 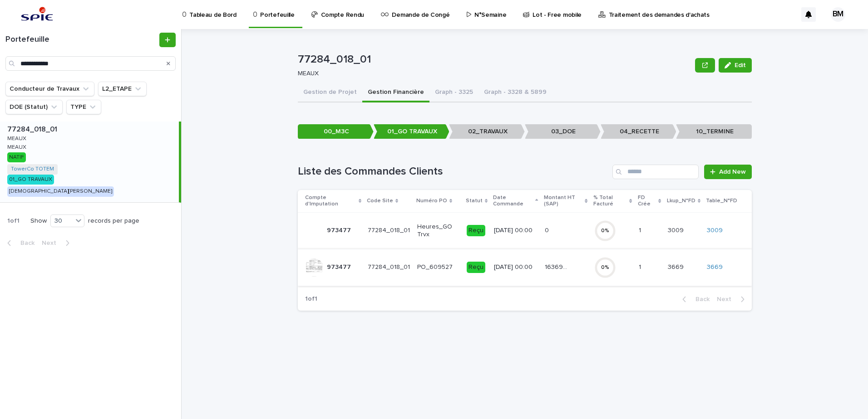 I want to click on p: 3669, so click(x=677, y=267).